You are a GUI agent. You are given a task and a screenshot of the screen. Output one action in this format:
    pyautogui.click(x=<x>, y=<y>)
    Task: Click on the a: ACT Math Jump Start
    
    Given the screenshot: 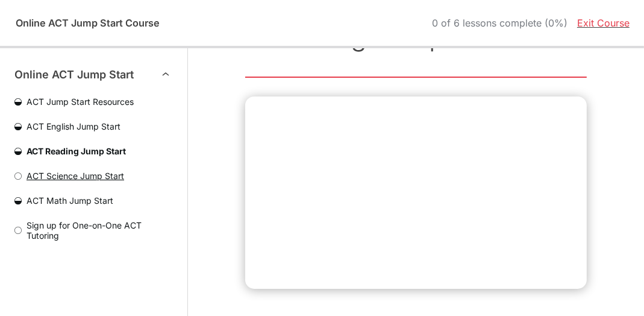 What is the action you would take?
    pyautogui.click(x=93, y=200)
    